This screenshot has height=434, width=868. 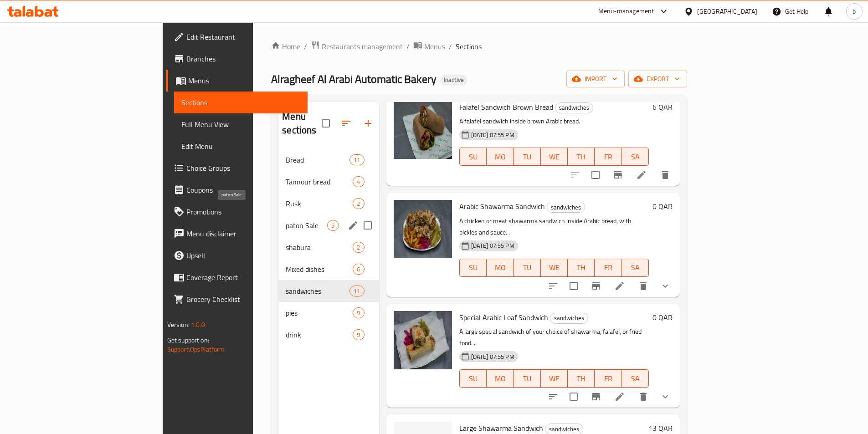 I want to click on a: Coupons, so click(x=237, y=190).